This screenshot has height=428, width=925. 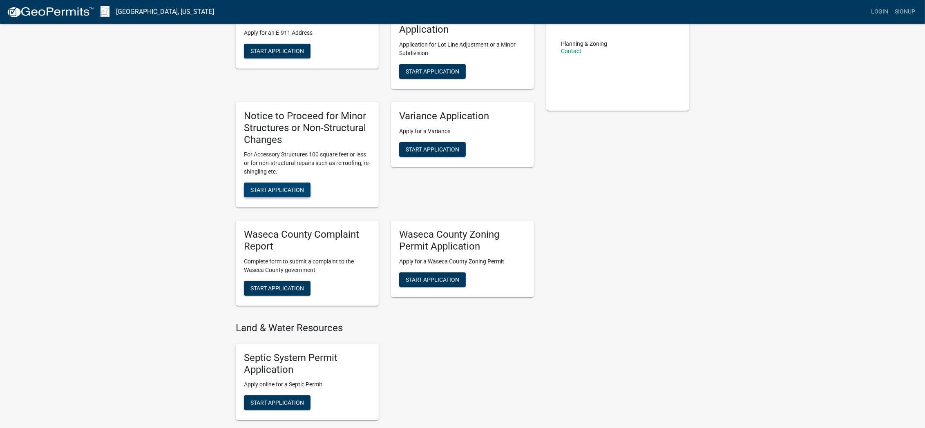 What do you see at coordinates (462, 49) in the screenshot?
I see `p: Application for Lot Line Adjustment or a Minor Subdivision` at bounding box center [462, 49].